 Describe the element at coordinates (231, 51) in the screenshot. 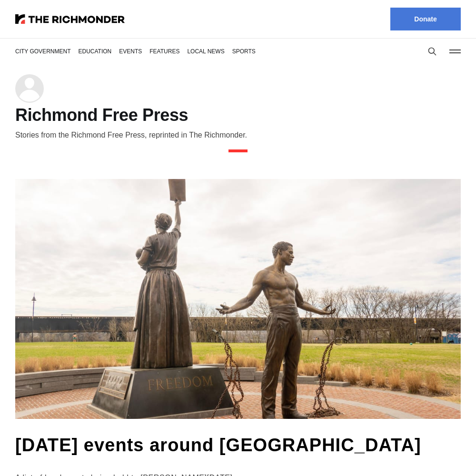

I see `a: Sports` at that location.